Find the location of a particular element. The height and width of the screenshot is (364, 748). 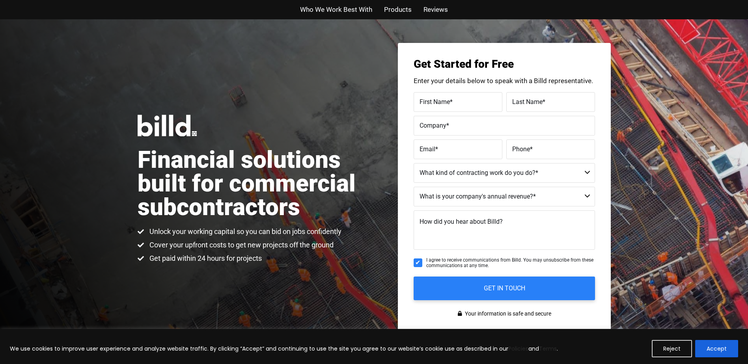

p: We use cookies to improve user experience and analyze website traffic. By clicking “Accept” and c... is located at coordinates (284, 349).